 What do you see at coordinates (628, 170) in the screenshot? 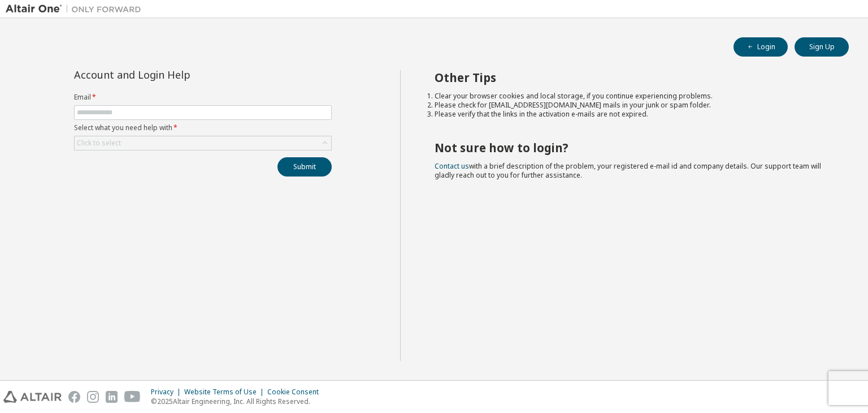
I see `span: with a brief description of the problem, your registered e-mail id and company details. Our suppo...` at bounding box center [628, 170].